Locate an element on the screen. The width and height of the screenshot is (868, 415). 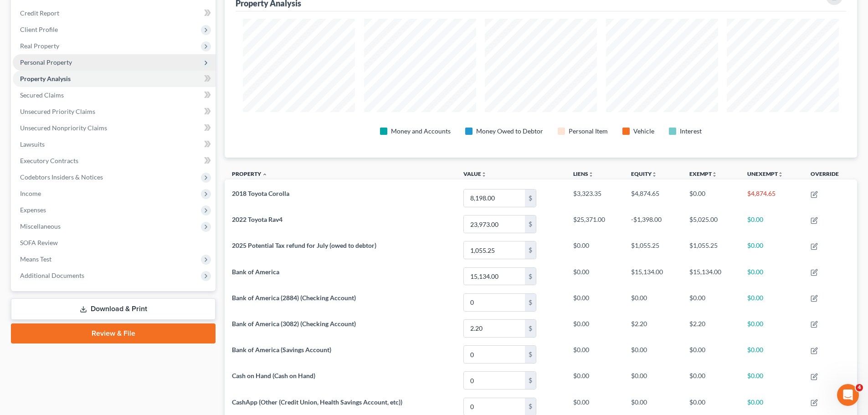
span: Client Profile is located at coordinates (39, 29).